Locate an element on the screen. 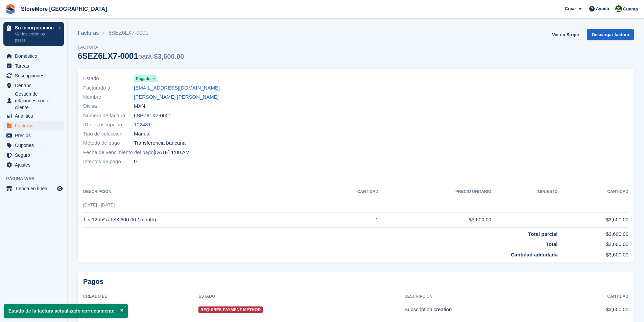 The width and height of the screenshot is (644, 322). a: menú is located at coordinates (33, 189).